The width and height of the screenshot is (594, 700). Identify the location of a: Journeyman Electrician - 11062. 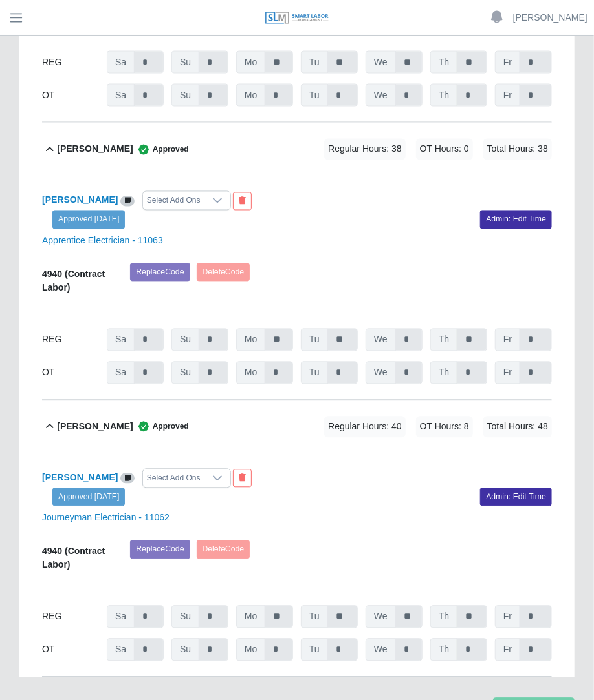
(105, 518).